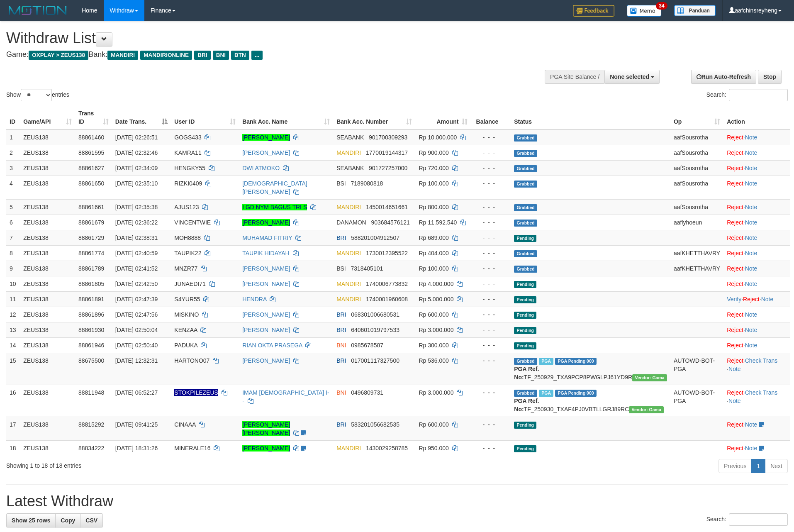  I want to click on span: BNI, so click(221, 55).